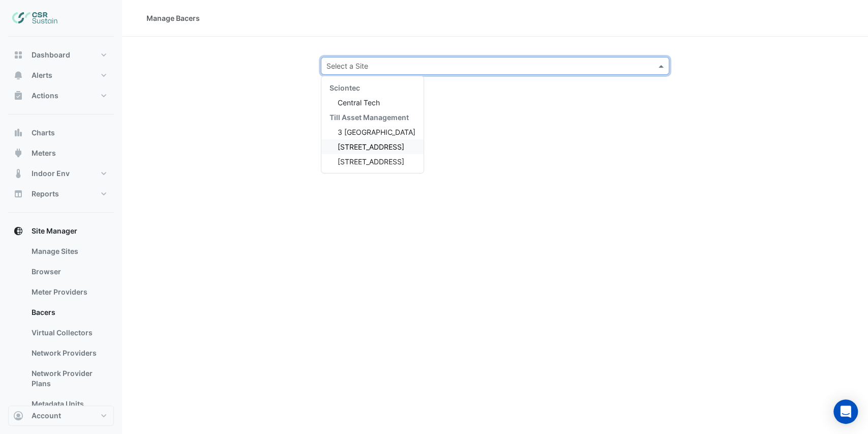 This screenshot has width=868, height=434. Describe the element at coordinates (61, 174) in the screenshot. I see `button: Indoor Env` at that location.